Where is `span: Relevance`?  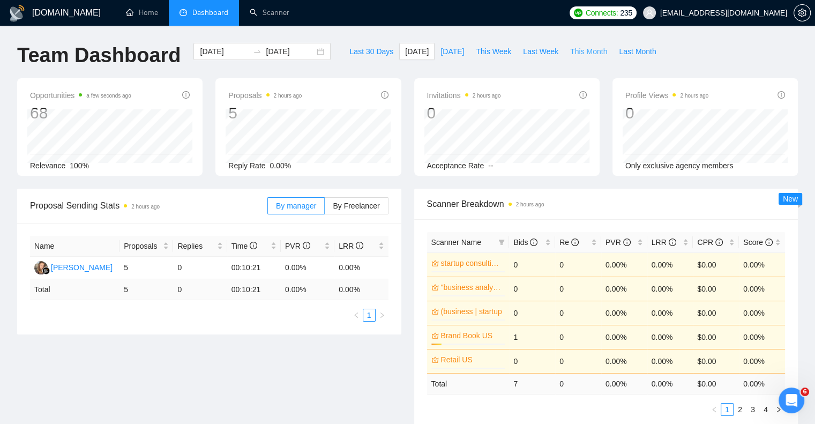 span: Relevance is located at coordinates (48, 166).